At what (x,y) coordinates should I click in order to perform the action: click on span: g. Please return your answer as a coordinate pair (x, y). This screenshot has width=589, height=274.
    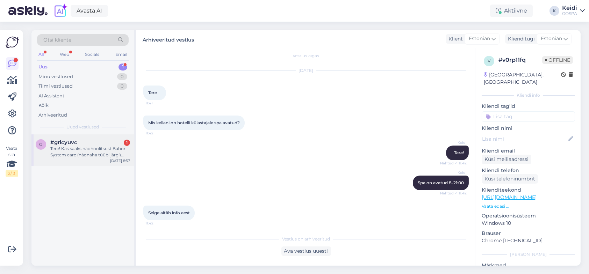
    Looking at the image, I should click on (41, 144).